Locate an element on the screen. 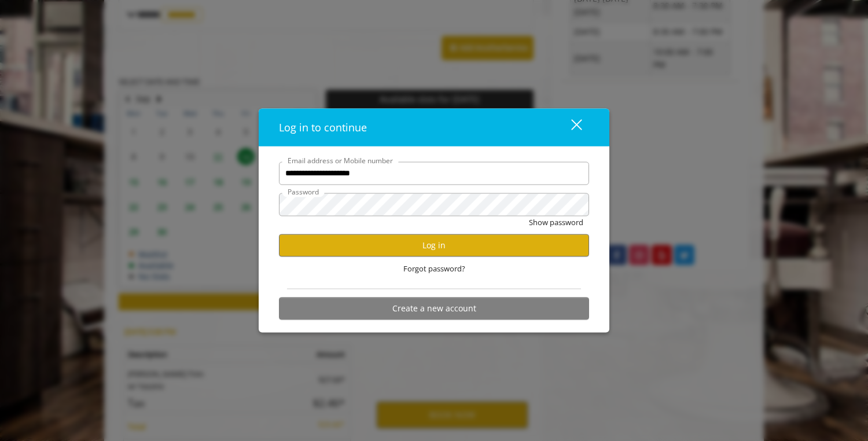  div: close dialog is located at coordinates (570, 127).